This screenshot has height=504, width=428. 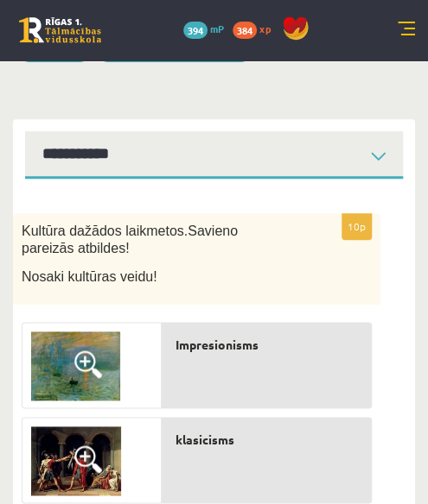 I want to click on span: Savieno pareizās atbildes!, so click(x=130, y=240).